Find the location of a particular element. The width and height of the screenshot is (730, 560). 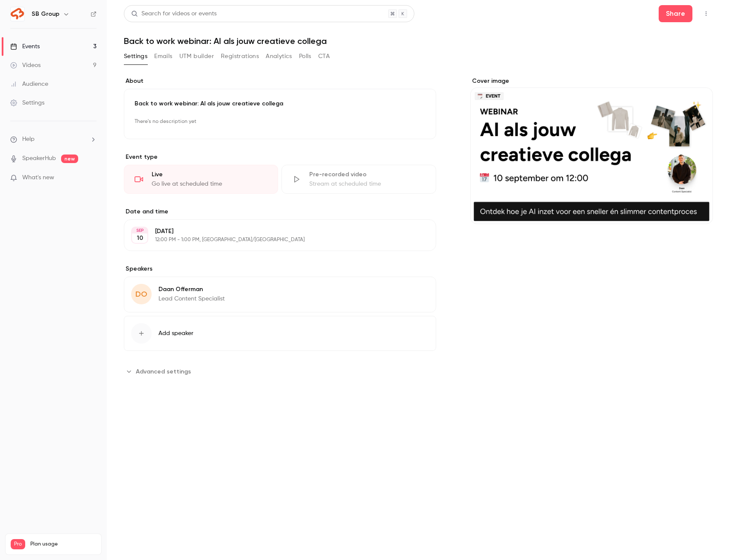

h6: SB Group is located at coordinates (45, 14).